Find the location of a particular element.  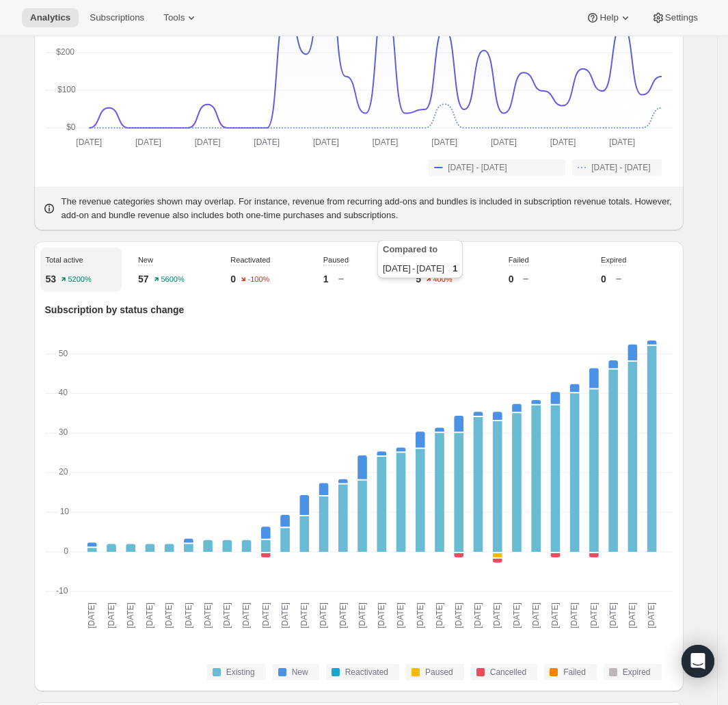

rect: Existing-0 2 is located at coordinates (111, 549).